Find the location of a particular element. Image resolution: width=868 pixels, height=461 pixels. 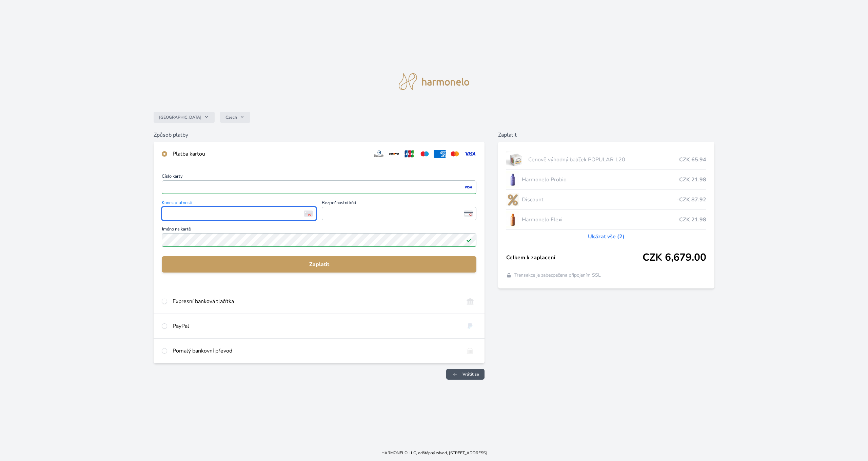

button: Czech is located at coordinates (235, 117).